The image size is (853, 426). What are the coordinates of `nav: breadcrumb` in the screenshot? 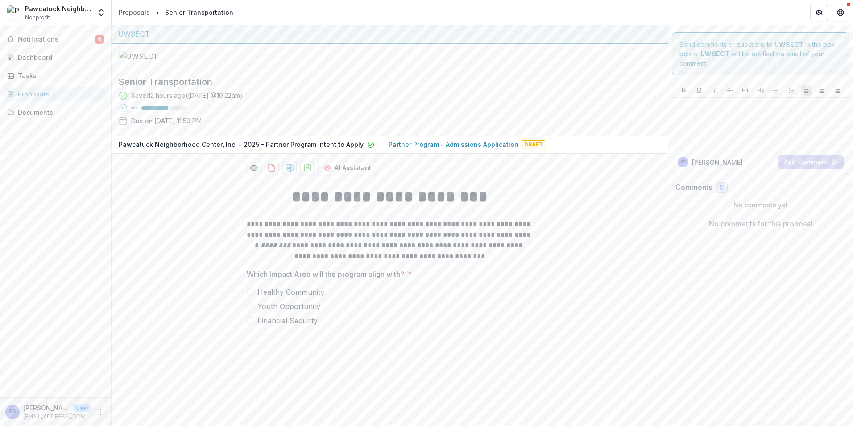 It's located at (176, 12).